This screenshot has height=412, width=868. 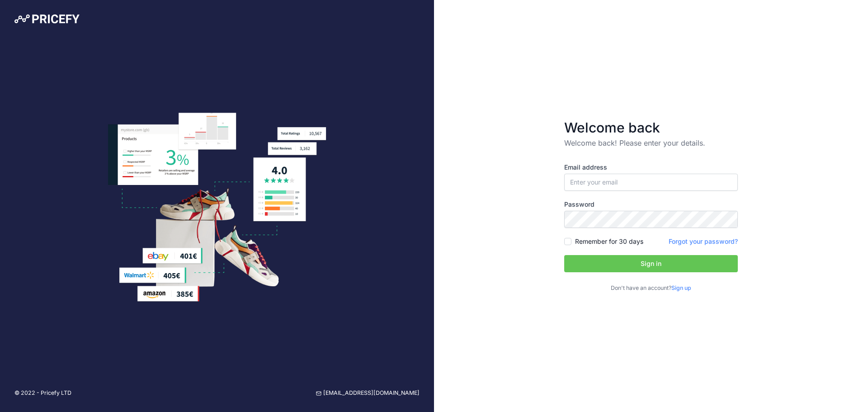 What do you see at coordinates (651, 127) in the screenshot?
I see `h3: Welcome back` at bounding box center [651, 127].